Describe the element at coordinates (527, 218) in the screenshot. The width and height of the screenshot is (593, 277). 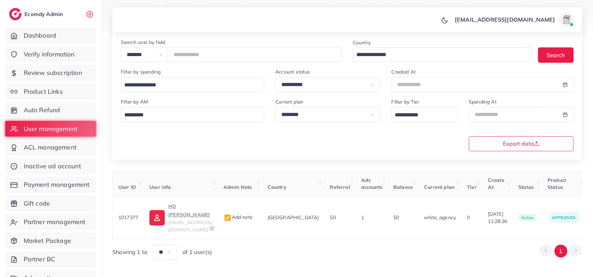
I see `span: active` at that location.